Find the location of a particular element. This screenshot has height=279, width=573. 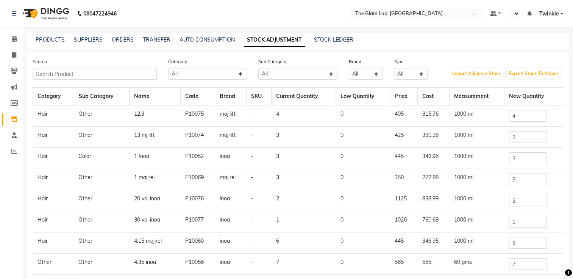

td: P10077 is located at coordinates (198, 222).